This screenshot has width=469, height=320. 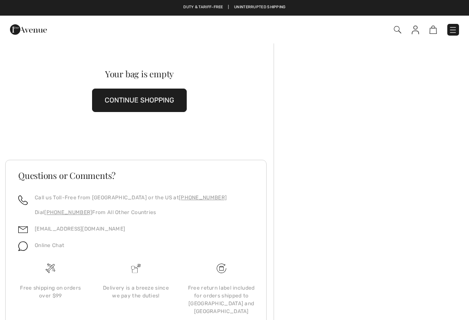 What do you see at coordinates (23, 246) in the screenshot?
I see `img: chat` at bounding box center [23, 246].